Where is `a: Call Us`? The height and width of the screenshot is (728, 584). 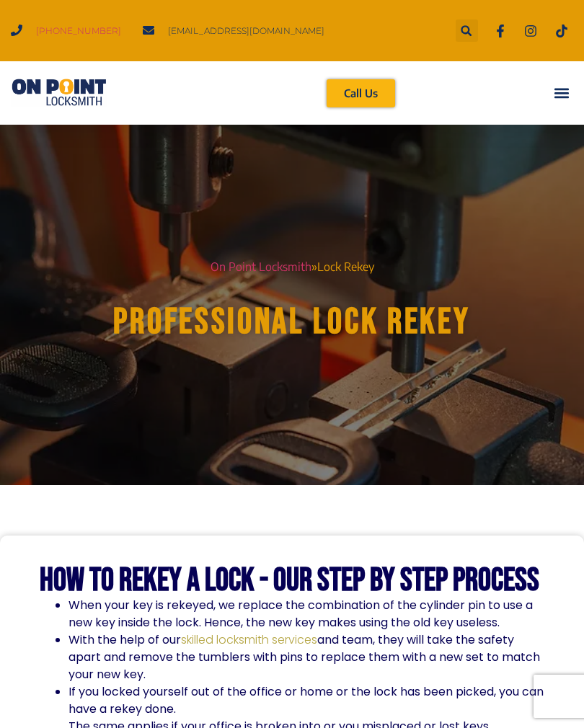 a: Call Us is located at coordinates (361, 93).